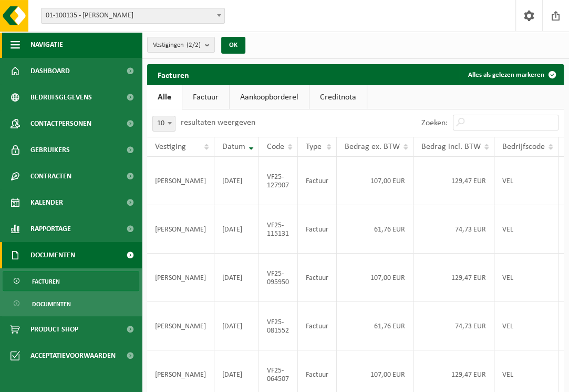 The image size is (569, 392). What do you see at coordinates (170, 147) in the screenshot?
I see `span: Vestiging` at bounding box center [170, 147].